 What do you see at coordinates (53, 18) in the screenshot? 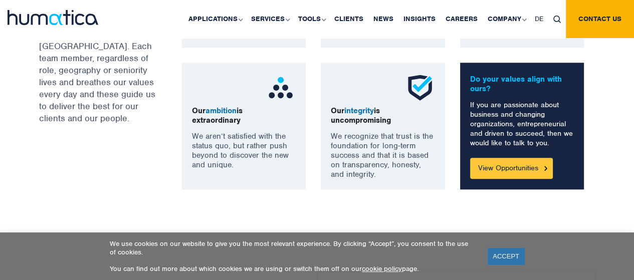
I see `img: logo` at bounding box center [53, 18].